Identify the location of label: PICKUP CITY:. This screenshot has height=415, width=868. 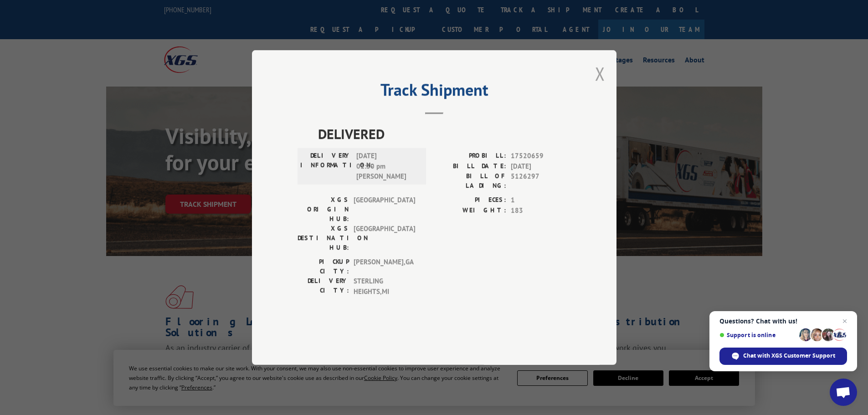
(323, 266).